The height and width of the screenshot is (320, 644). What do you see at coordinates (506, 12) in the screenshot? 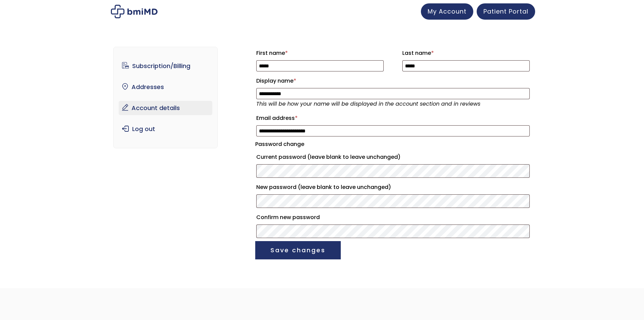
I see `a: Patient Portal` at bounding box center [506, 12].